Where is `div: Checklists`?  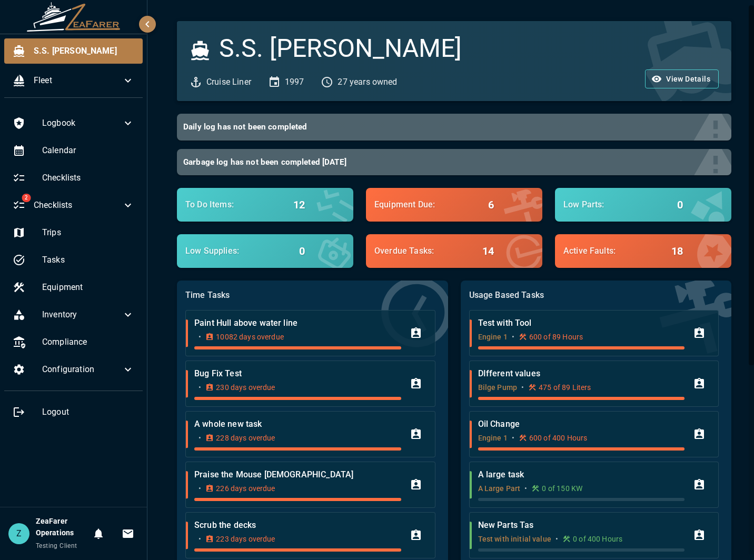 div: Checklists is located at coordinates (74, 178).